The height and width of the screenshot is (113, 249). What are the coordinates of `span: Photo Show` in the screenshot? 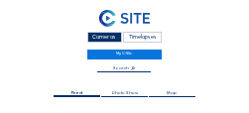 It's located at (125, 93).